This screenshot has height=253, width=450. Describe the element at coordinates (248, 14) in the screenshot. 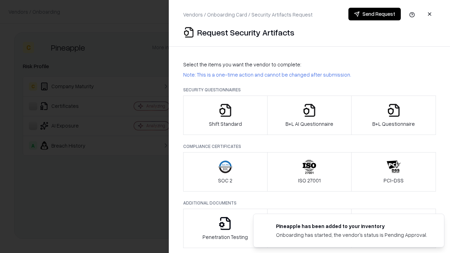

I see `p: Vendors / Onboarding Card / Security Artifacts Request` at that location.